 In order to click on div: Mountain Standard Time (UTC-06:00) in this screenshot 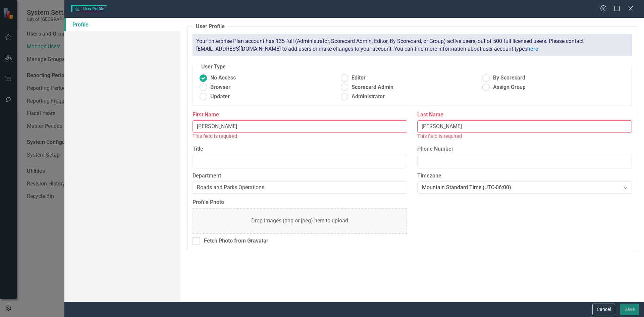, I will do `click(521, 187)`.